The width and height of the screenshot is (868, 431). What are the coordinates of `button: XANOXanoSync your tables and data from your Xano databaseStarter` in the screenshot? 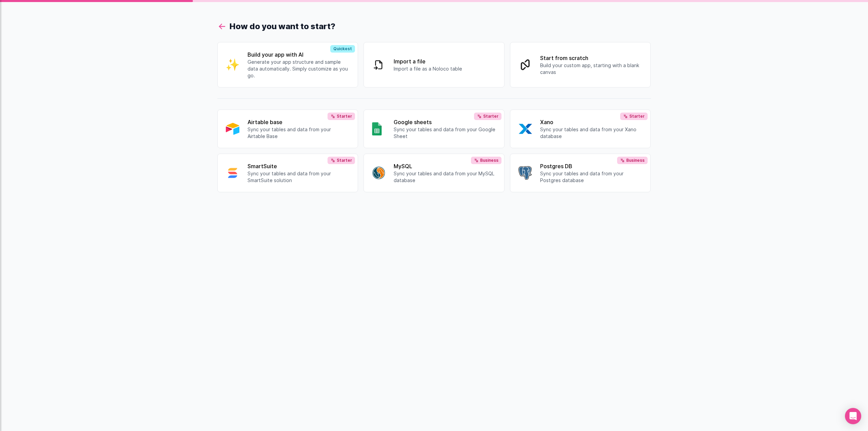 It's located at (580, 129).